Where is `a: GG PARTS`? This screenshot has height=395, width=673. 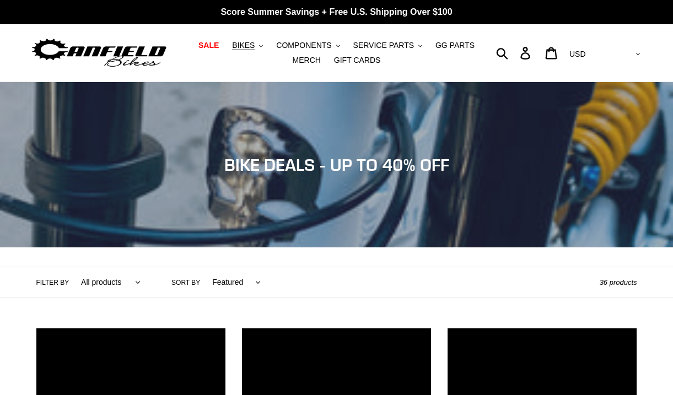 a: GG PARTS is located at coordinates (454, 45).